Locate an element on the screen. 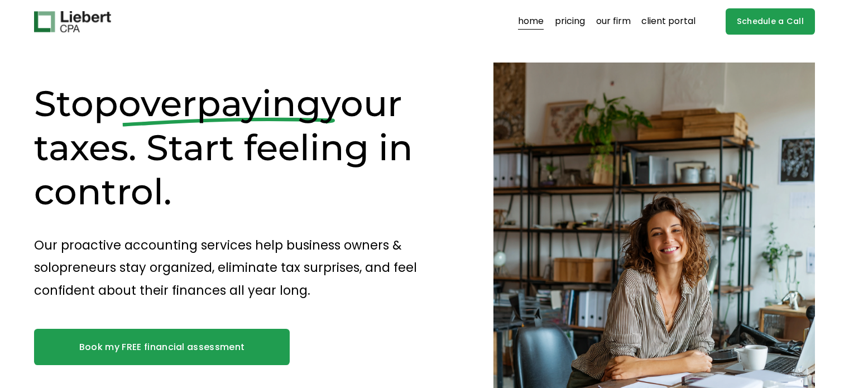 This screenshot has width=849, height=388. a: our firm is located at coordinates (613, 22).